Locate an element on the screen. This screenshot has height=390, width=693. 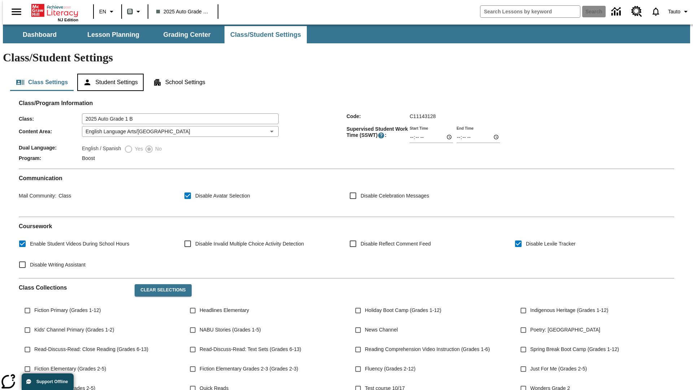
button: Class Settings is located at coordinates (42, 82).